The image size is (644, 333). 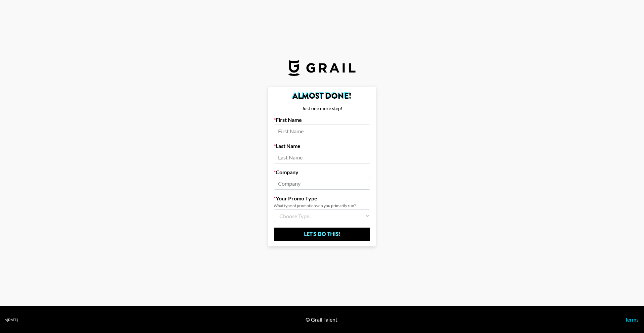 What do you see at coordinates (322, 234) in the screenshot?
I see `input: Let's Do This!` at bounding box center [322, 234].